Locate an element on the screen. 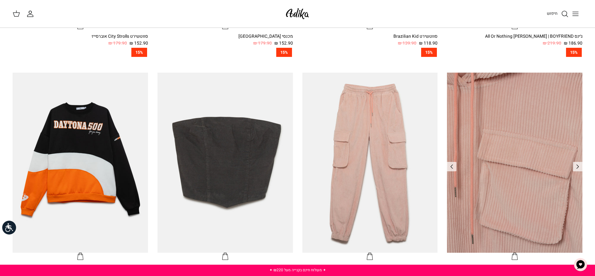 The height and width of the screenshot is (276, 595). span: 118.90 ₪ is located at coordinates (428, 43).